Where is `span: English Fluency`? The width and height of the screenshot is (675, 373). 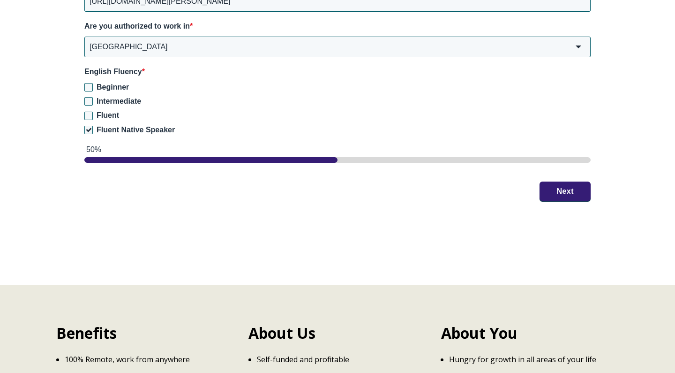 span: English Fluency is located at coordinates (113, 71).